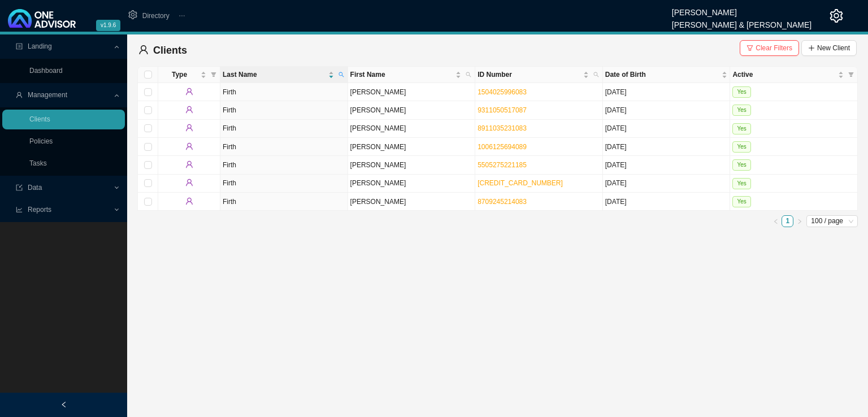 This screenshot has height=417, width=868. I want to click on span: 100 / page, so click(831, 221).